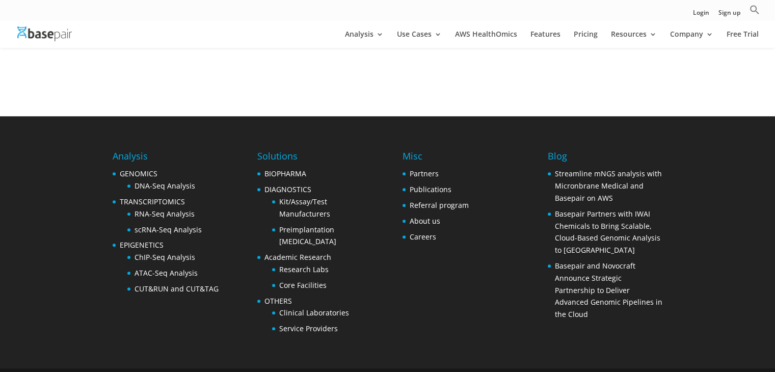 The image size is (775, 372). I want to click on a: Basepair and Novocraft Announce Strategic Partnership to Deliver Advanced Genomic Pipelines in th..., so click(609, 290).